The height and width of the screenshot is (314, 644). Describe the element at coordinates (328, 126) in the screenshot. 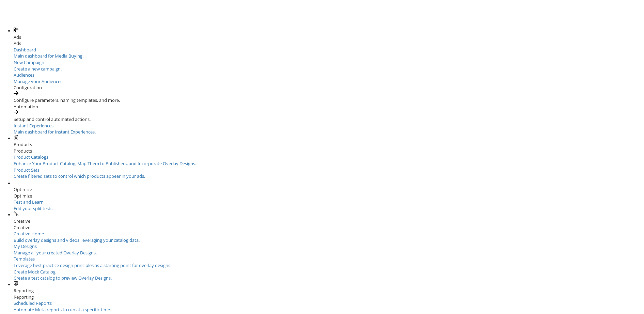

I see `div: Instant Experiences` at that location.